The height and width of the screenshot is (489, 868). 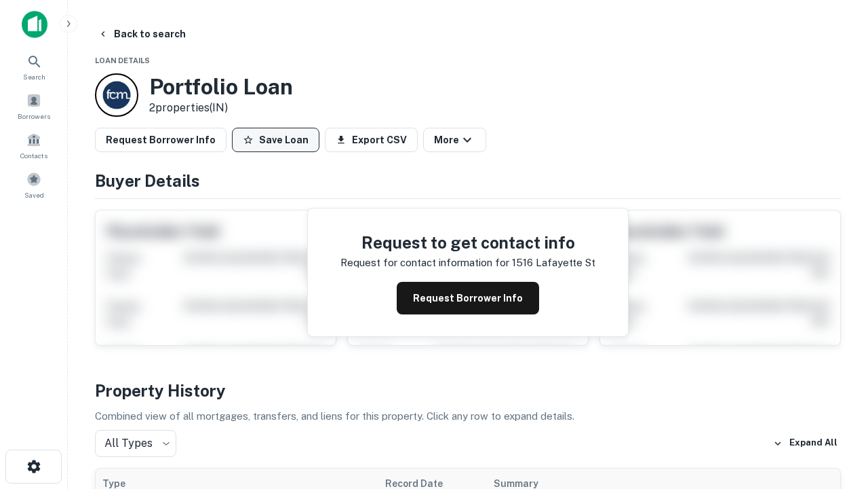 I want to click on h4: Request to get contact info, so click(x=468, y=242).